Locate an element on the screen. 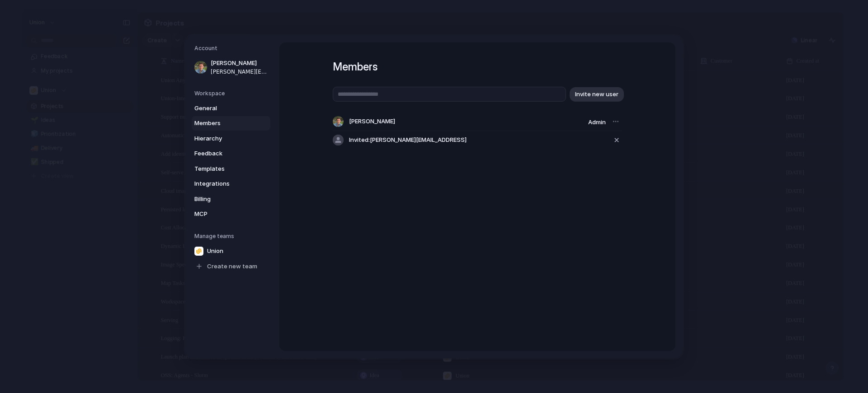 This screenshot has width=868, height=393. a: Union is located at coordinates (231, 251).